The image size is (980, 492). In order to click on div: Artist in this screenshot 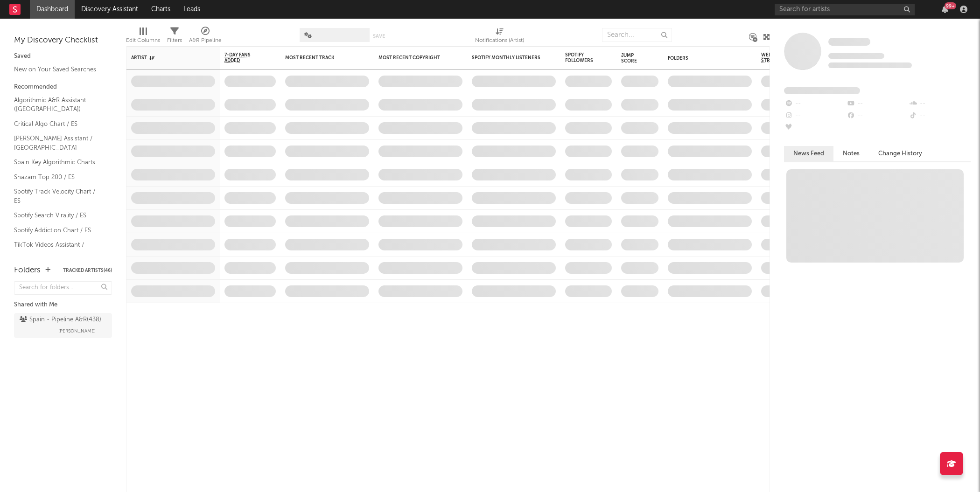, I will do `click(166, 58)`.